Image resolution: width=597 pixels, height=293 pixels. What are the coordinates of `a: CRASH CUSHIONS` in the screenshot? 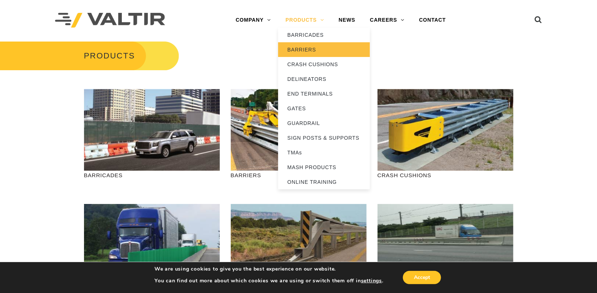 It's located at (324, 64).